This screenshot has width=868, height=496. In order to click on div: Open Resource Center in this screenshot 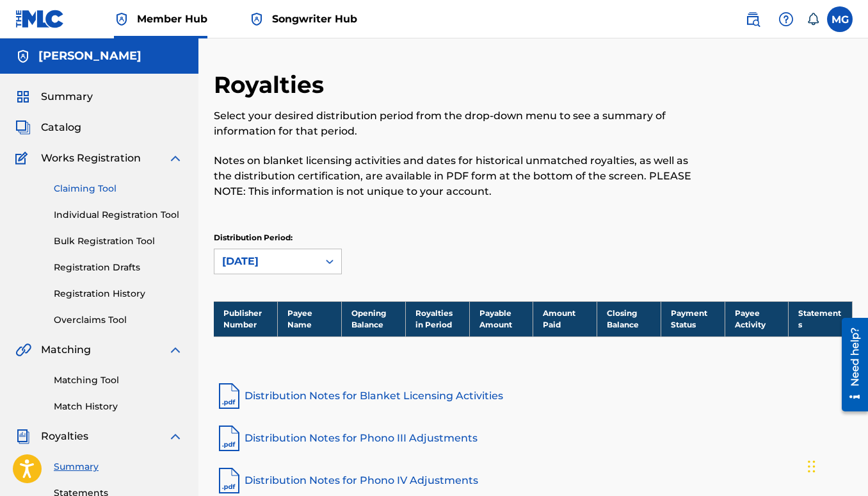, I will do `click(22, 53)`.